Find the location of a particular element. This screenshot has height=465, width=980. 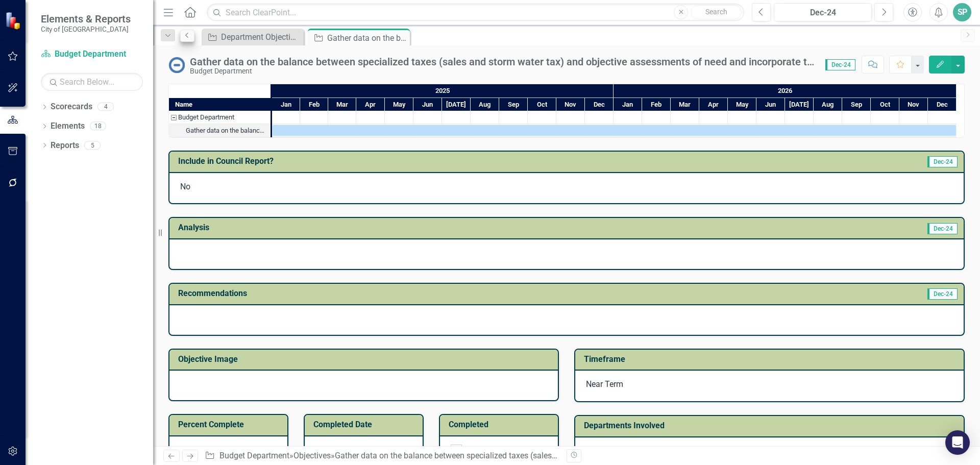

span: Elements & Reports is located at coordinates (85, 19).